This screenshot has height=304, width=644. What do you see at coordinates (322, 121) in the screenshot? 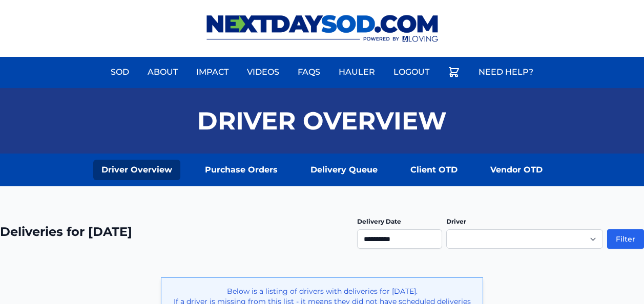
I see `h1: Driver Overview` at bounding box center [322, 121].